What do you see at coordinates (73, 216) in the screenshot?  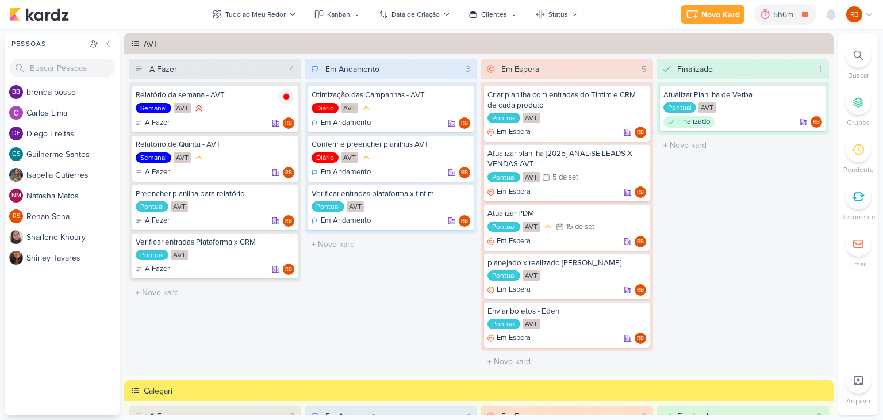 I see `div: R e n a n S e n a` at bounding box center [73, 216].